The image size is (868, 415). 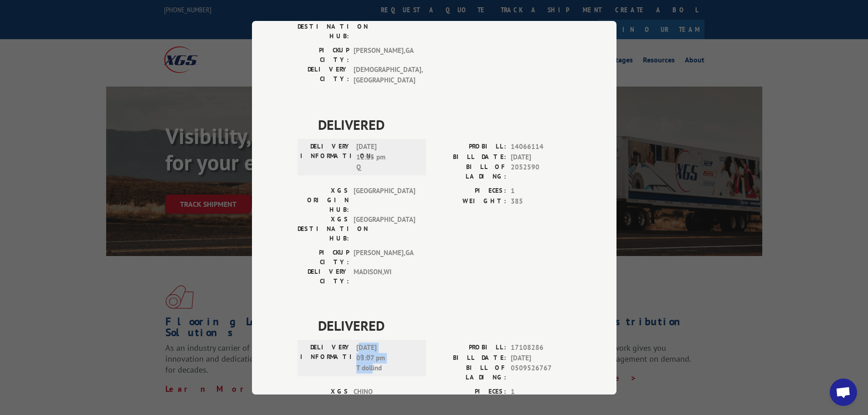 I want to click on span: 17108286, so click(x=541, y=348).